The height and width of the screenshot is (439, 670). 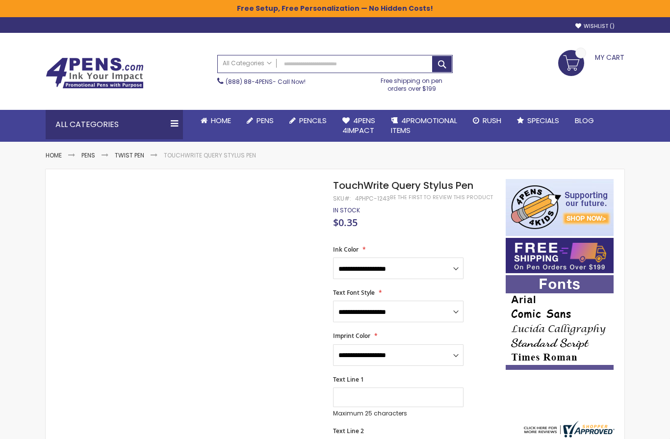 I want to click on div: All Categories, so click(x=114, y=125).